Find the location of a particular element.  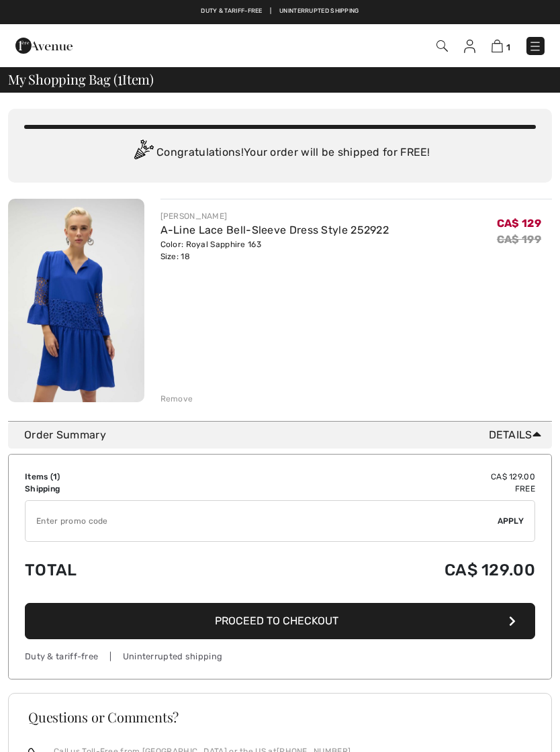

div: Color: Royal Sapphire 163 Size: 18 is located at coordinates (274, 250).